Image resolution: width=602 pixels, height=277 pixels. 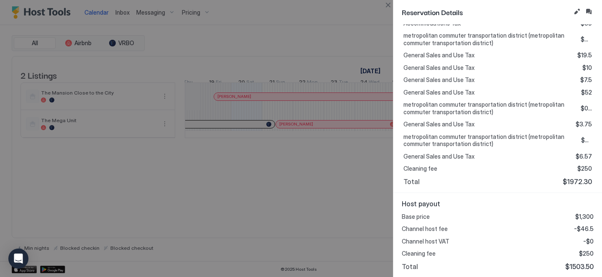 What do you see at coordinates (486, 12) in the screenshot?
I see `span: Reservation Details` at bounding box center [486, 12].